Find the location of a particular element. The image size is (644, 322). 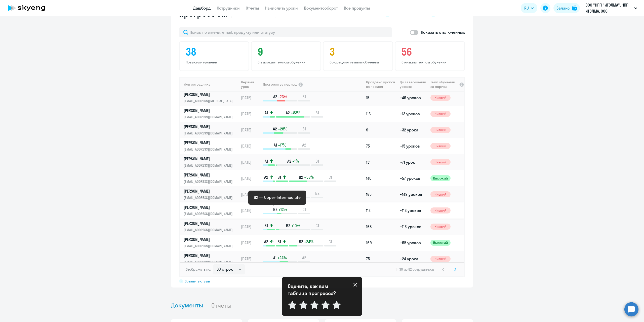

td: 140 is located at coordinates (381, 178).